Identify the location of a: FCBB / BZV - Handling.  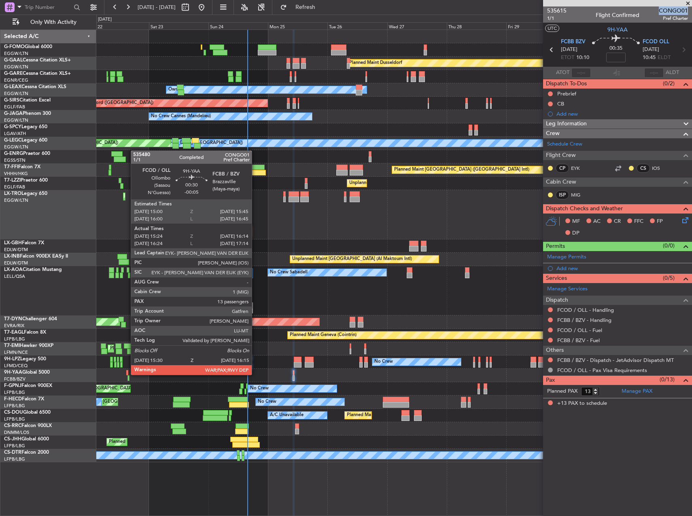
(584, 320).